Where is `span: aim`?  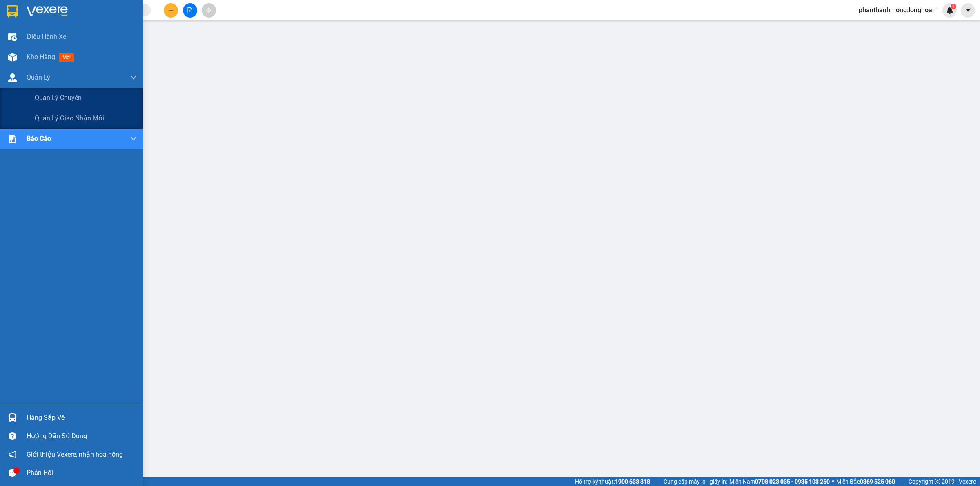
span: aim is located at coordinates (208, 10).